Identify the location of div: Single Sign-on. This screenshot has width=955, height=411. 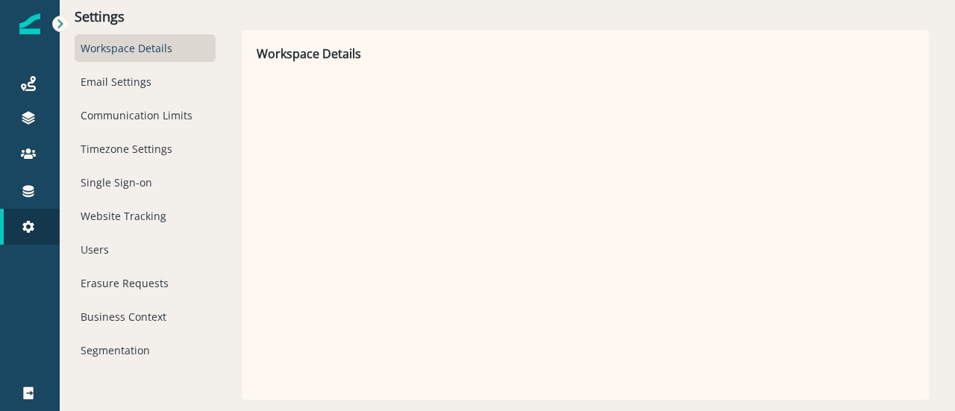
(145, 182).